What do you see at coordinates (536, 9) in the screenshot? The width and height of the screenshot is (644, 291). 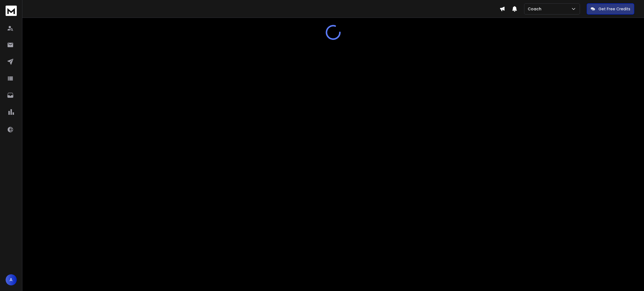 I see `p: Coach` at bounding box center [536, 9].